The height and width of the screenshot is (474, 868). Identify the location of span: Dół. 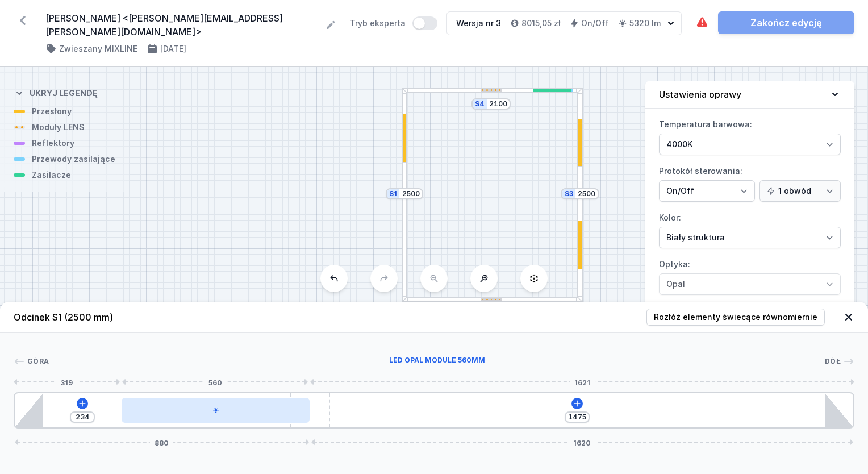
(833, 361).